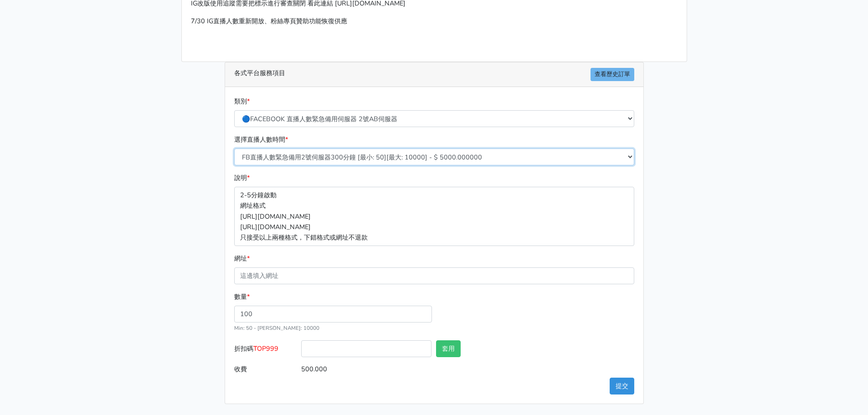 The image size is (868, 415). What do you see at coordinates (242, 258) in the screenshot?
I see `label: 網址` at bounding box center [242, 258].